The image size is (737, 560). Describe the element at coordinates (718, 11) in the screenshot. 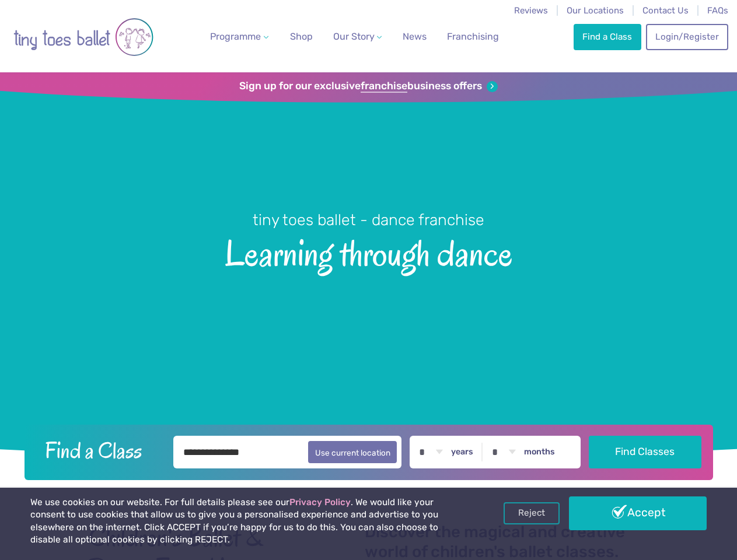

I see `span: FAQs` at that location.